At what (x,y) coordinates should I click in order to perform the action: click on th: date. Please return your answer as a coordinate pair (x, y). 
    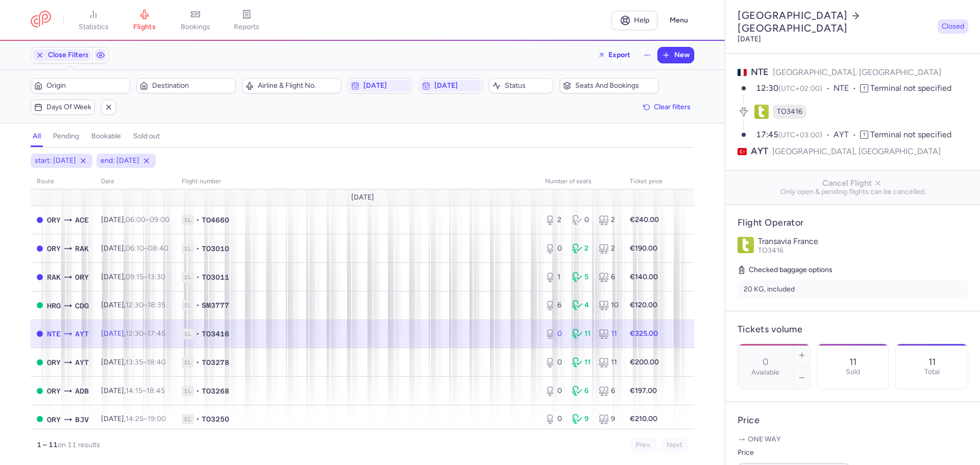
    Looking at the image, I should click on (135, 181).